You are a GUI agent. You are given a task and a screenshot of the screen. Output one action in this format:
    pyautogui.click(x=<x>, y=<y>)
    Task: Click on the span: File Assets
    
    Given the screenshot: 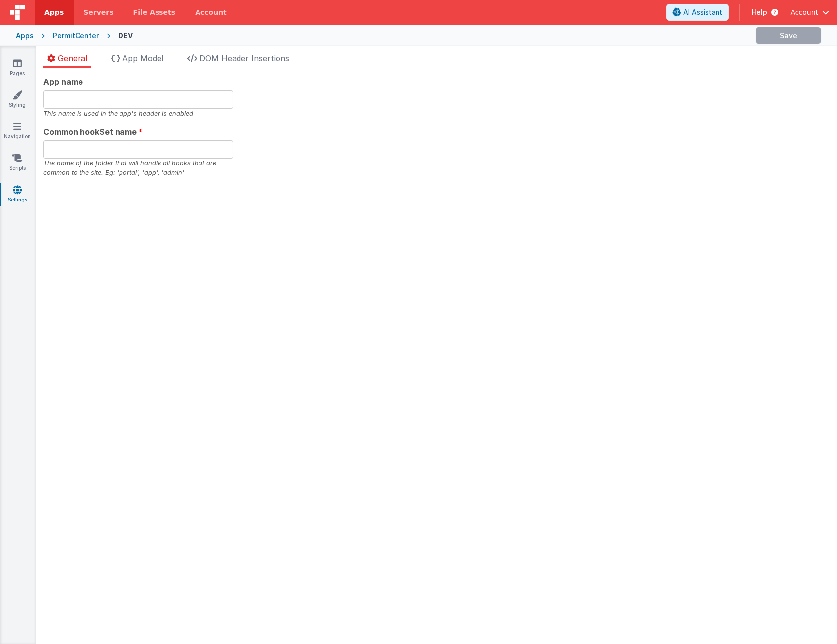 What is the action you would take?
    pyautogui.click(x=155, y=13)
    